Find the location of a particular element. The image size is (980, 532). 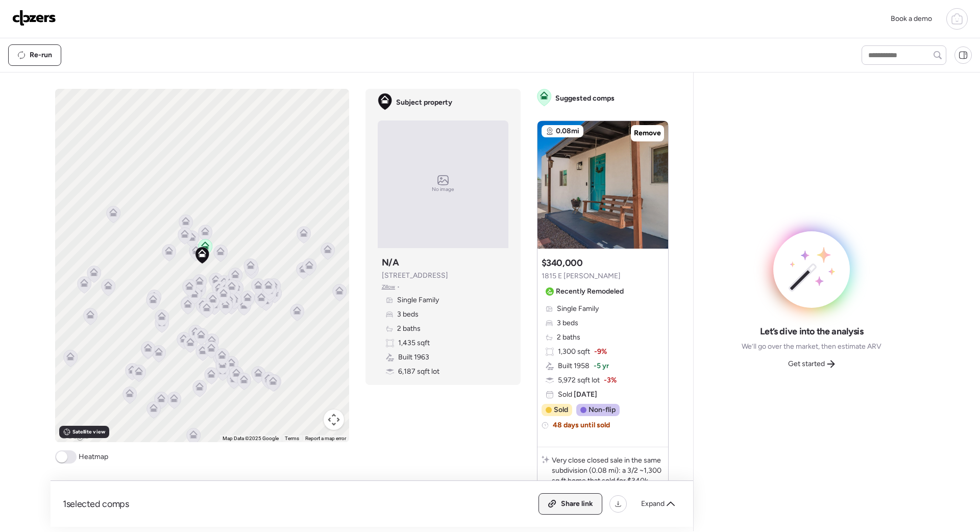

button: Map camera controls is located at coordinates (334, 420).